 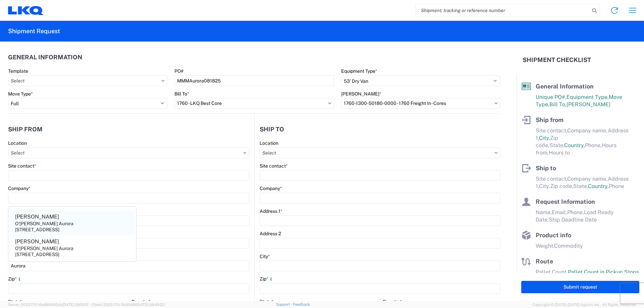 I want to click on h2: General Information, so click(x=45, y=57).